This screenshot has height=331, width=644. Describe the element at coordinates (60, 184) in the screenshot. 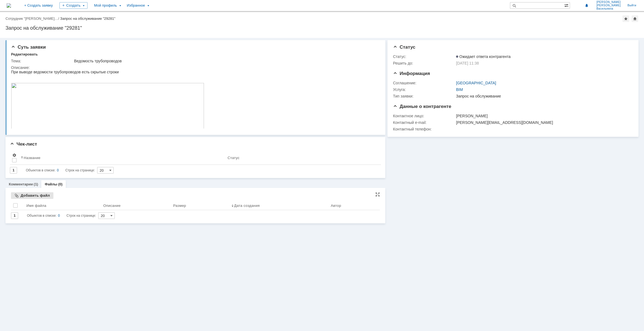

I see `div: (0)` at that location.